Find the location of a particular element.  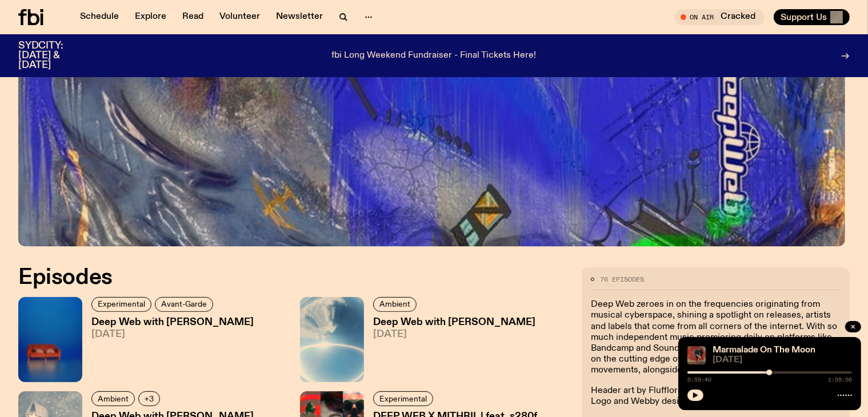

p: fbi Long Weekend Fundraiser - Final Tickets Here! is located at coordinates (434, 56).